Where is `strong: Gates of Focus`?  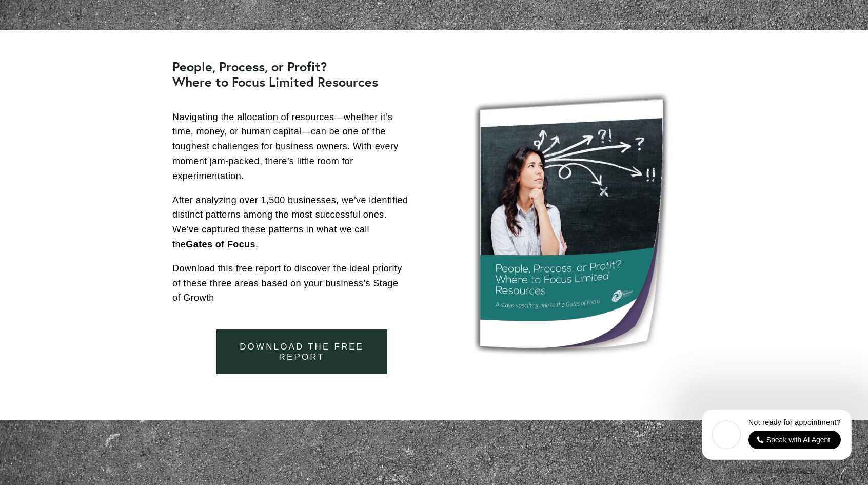
strong: Gates of Focus is located at coordinates (220, 244).